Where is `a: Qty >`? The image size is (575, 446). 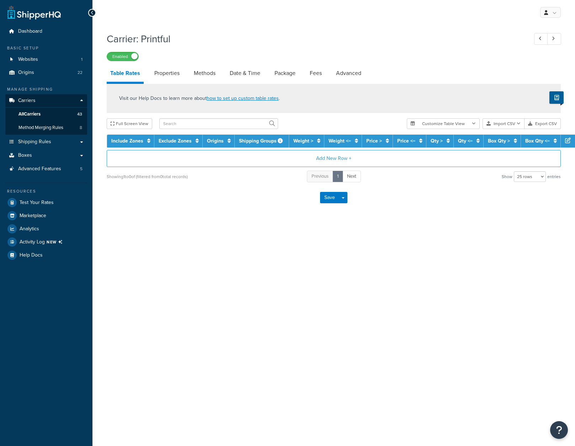 a: Qty > is located at coordinates (437, 141).